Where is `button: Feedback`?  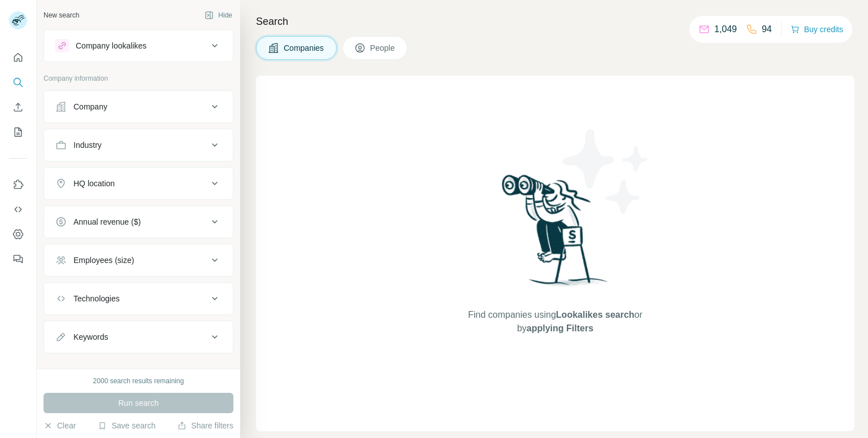
button: Feedback is located at coordinates (18, 259).